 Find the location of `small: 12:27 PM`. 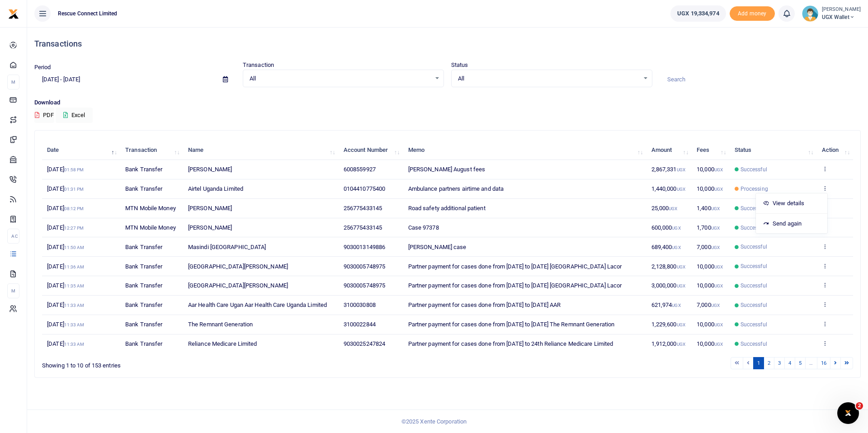

small: 12:27 PM is located at coordinates (74, 228).